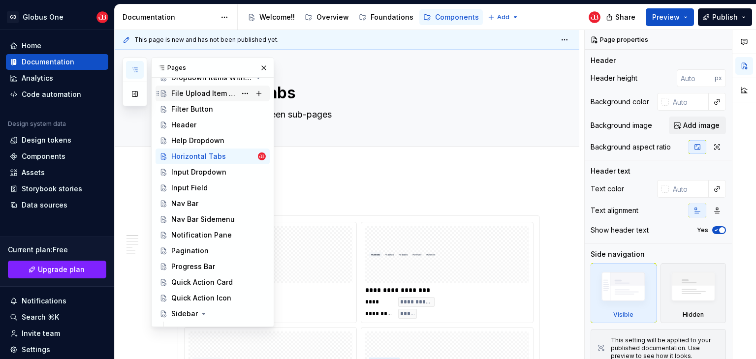  What do you see at coordinates (623, 293) in the screenshot?
I see `div: Visible` at bounding box center [623, 293].